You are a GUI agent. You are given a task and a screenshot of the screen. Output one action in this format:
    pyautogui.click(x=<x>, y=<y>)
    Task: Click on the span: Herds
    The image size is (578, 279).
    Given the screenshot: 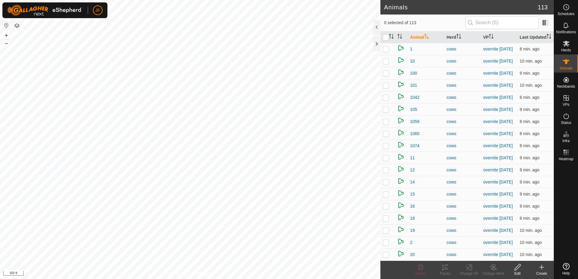 What is the action you would take?
    pyautogui.click(x=566, y=50)
    